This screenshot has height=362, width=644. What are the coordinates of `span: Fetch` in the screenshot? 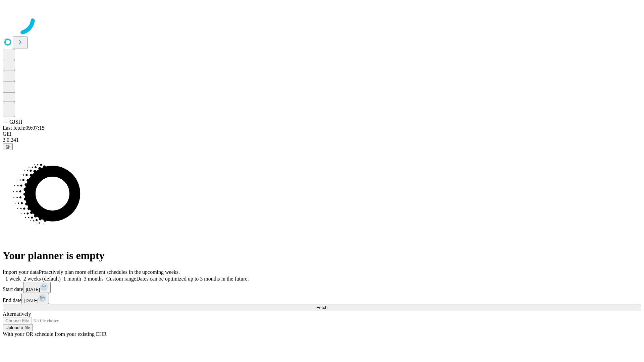 It's located at (322, 308).